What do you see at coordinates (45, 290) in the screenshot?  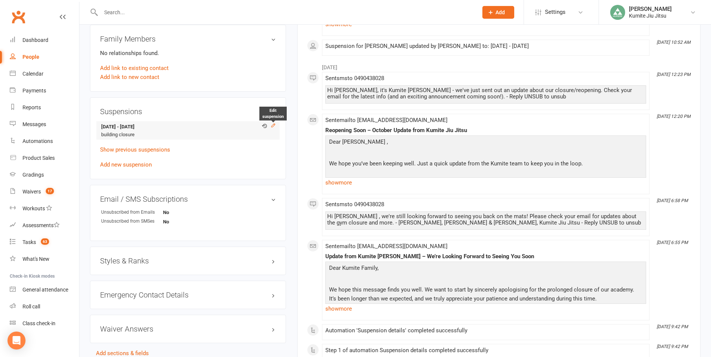 I see `div: General attendance` at bounding box center [45, 290].